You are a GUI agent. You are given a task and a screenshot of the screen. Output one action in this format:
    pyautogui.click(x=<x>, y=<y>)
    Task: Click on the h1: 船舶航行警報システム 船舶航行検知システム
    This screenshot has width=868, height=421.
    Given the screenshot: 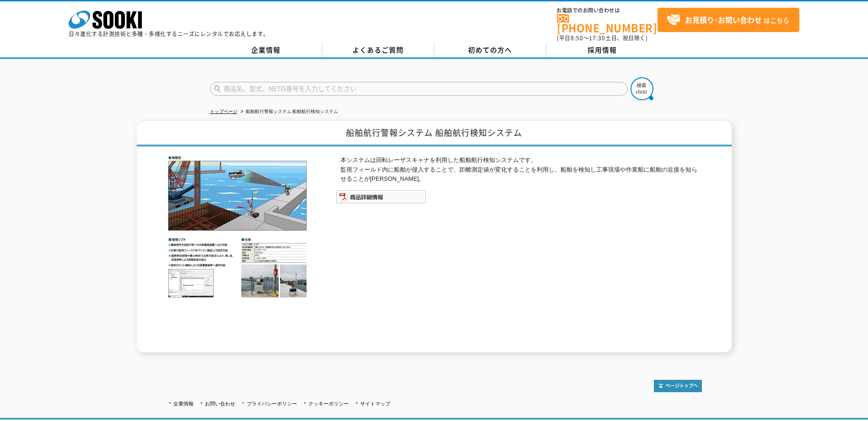 What is the action you would take?
    pyautogui.click(x=434, y=134)
    